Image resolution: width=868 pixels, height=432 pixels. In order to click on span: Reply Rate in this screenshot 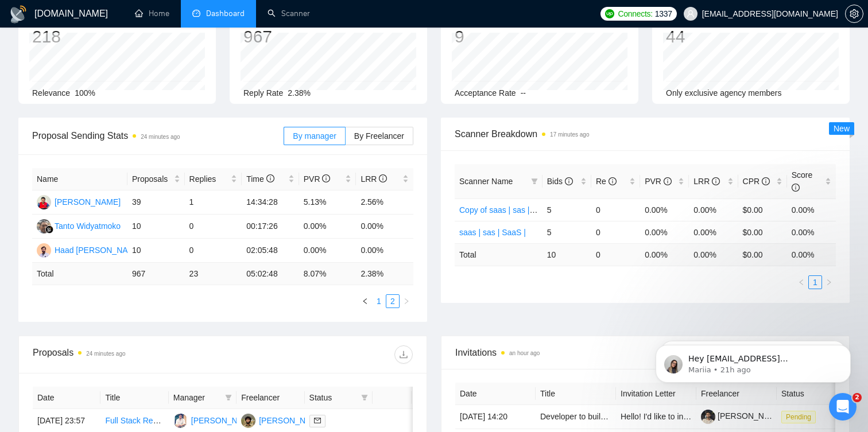, I will do `click(263, 93)`.